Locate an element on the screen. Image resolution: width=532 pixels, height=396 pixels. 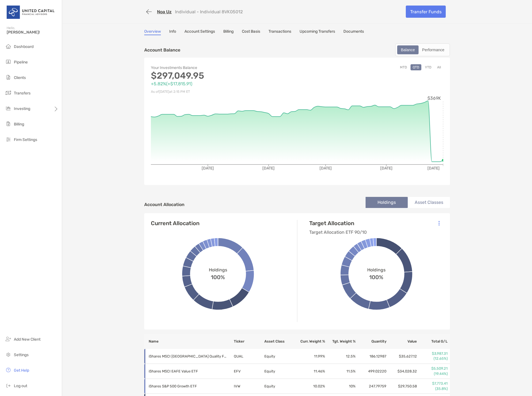
h4: Current Allocation is located at coordinates (175, 224).